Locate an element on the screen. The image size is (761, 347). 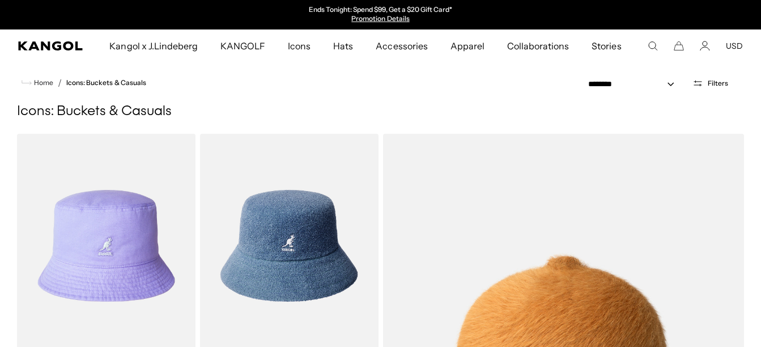
span: Hats is located at coordinates (343, 46).